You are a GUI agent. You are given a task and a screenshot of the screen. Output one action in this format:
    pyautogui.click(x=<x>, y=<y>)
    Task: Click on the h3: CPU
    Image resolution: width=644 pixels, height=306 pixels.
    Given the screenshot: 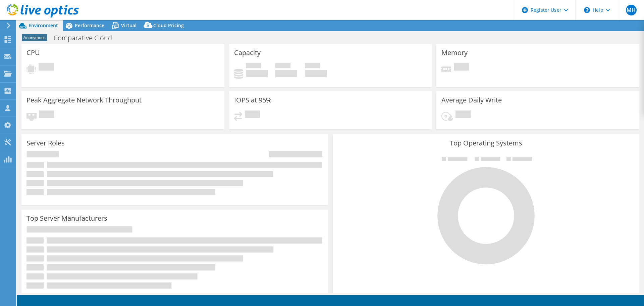 What is the action you would take?
    pyautogui.click(x=33, y=52)
    